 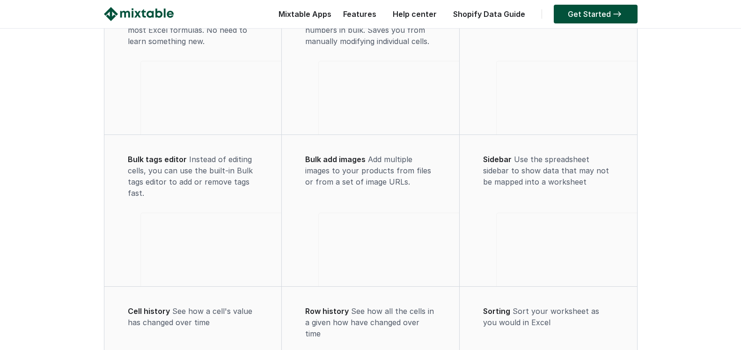 I want to click on a: Features, so click(x=359, y=14).